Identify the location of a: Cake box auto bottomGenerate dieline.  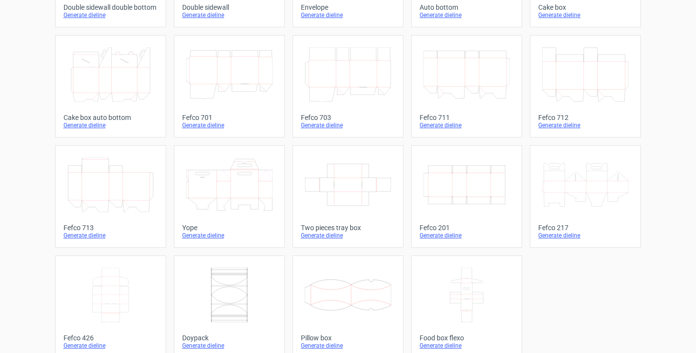
(110, 86).